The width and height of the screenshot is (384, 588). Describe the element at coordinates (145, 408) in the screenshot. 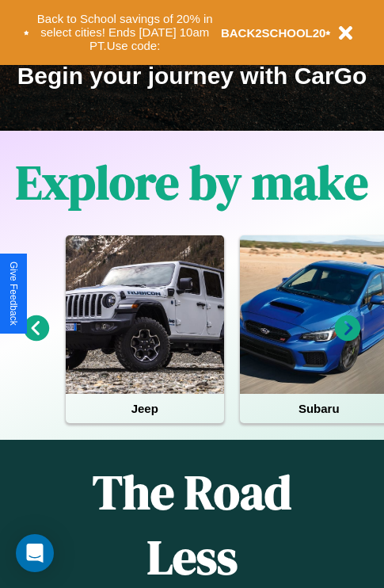

I see `h4: Jeep` at that location.